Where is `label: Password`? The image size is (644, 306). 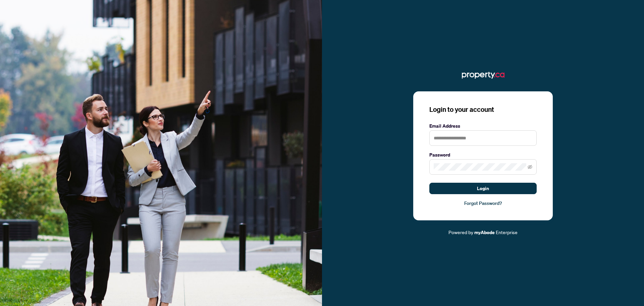
label: Password is located at coordinates (483, 155).